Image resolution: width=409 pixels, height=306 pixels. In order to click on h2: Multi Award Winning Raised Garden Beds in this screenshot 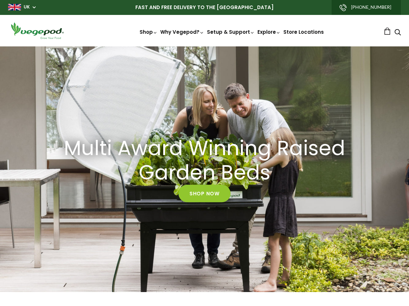, I will do `click(205, 160)`.